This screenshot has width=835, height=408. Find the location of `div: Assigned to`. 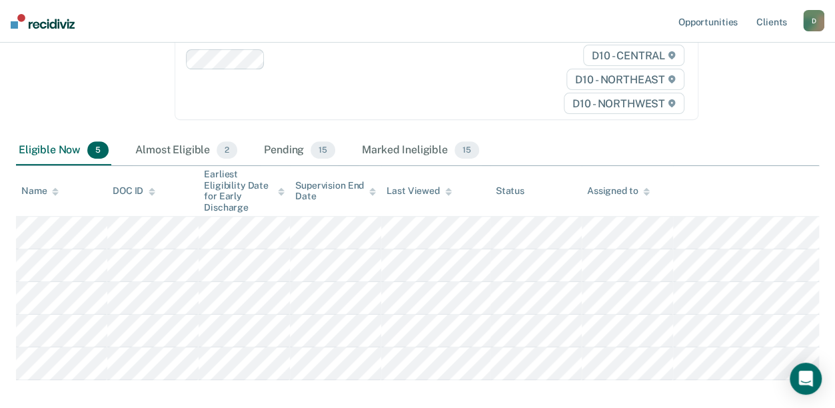

div: Assigned to is located at coordinates (618, 191).